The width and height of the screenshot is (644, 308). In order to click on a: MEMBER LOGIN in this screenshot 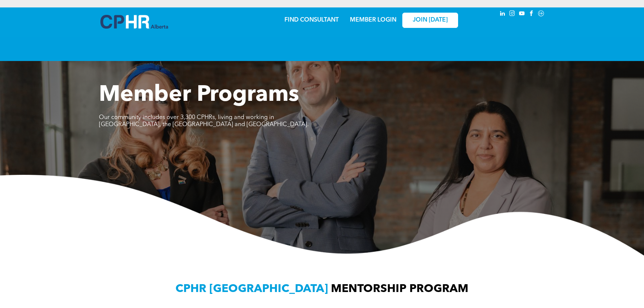, I will do `click(373, 20)`.